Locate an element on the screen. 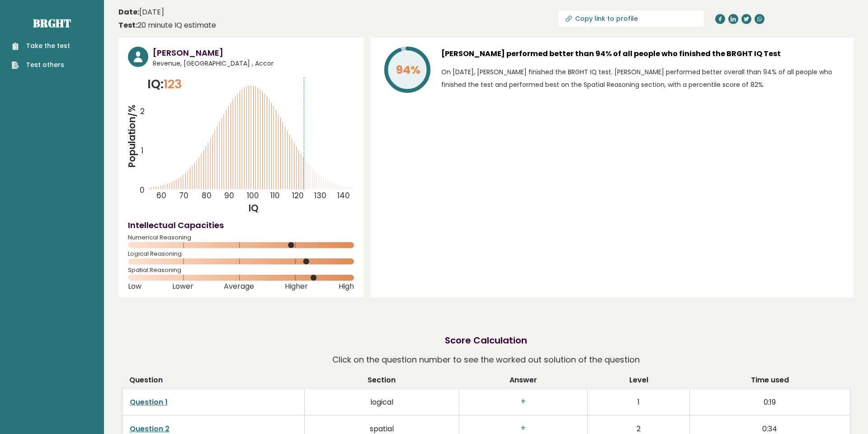 This screenshot has width=868, height=434. a: Take the test is located at coordinates (41, 46).